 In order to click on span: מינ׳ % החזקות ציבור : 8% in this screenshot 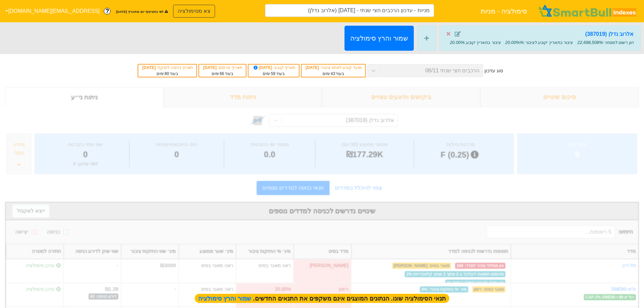, I will do `click(444, 289)`.